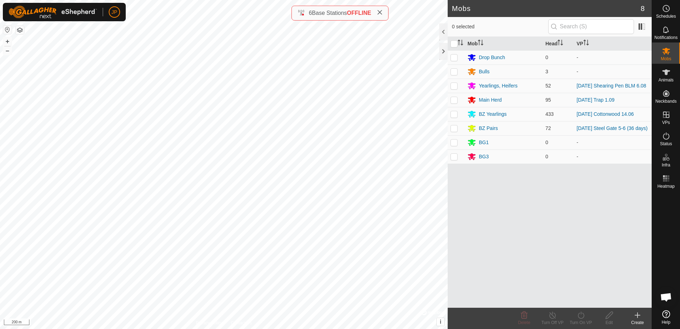 The width and height of the screenshot is (680, 329). What do you see at coordinates (441, 322) in the screenshot?
I see `span: i` at bounding box center [441, 322].